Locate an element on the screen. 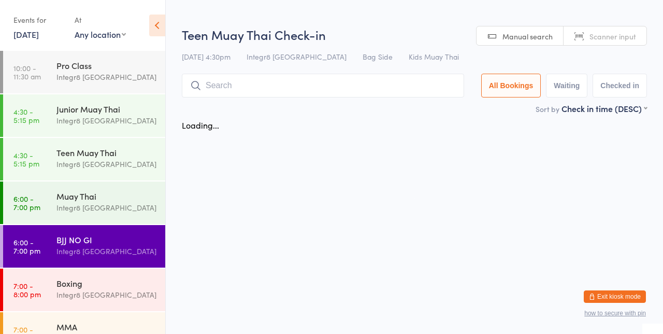 The width and height of the screenshot is (663, 334). div: Teen Muay Thai is located at coordinates (106, 152).